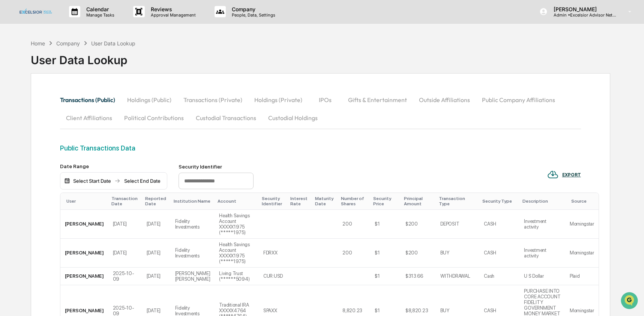 This screenshot has width=644, height=316. What do you see at coordinates (278, 100) in the screenshot?
I see `button: Holdings (Private)` at bounding box center [278, 100].